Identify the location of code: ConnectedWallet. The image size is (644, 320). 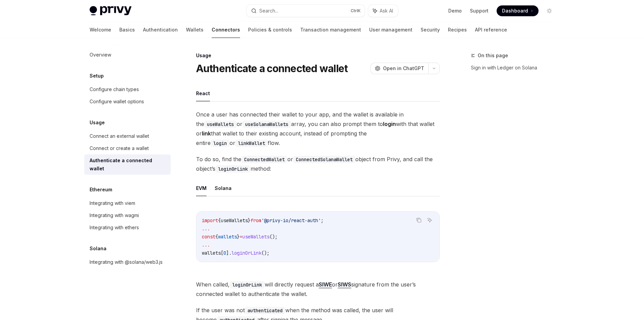
(264, 160).